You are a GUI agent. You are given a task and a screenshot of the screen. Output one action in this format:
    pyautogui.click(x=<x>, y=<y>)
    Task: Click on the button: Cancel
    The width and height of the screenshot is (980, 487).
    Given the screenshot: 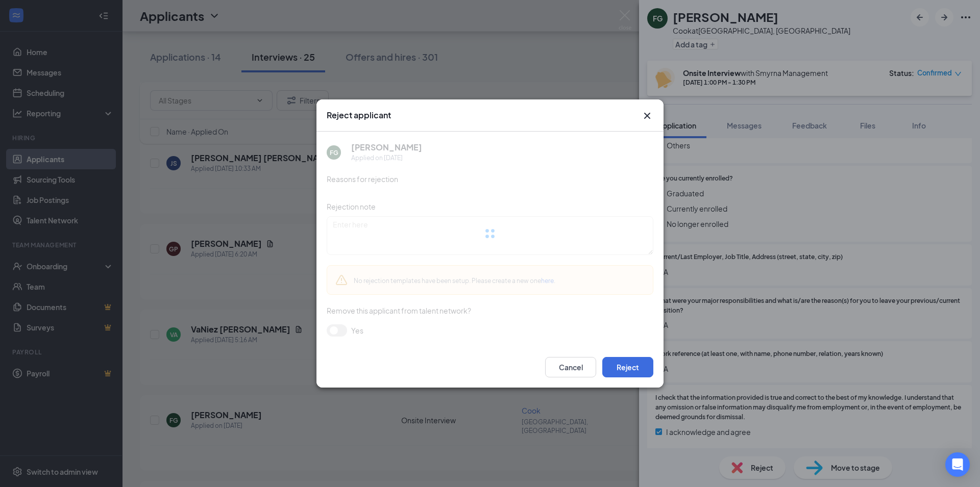 What is the action you would take?
    pyautogui.click(x=571, y=367)
    